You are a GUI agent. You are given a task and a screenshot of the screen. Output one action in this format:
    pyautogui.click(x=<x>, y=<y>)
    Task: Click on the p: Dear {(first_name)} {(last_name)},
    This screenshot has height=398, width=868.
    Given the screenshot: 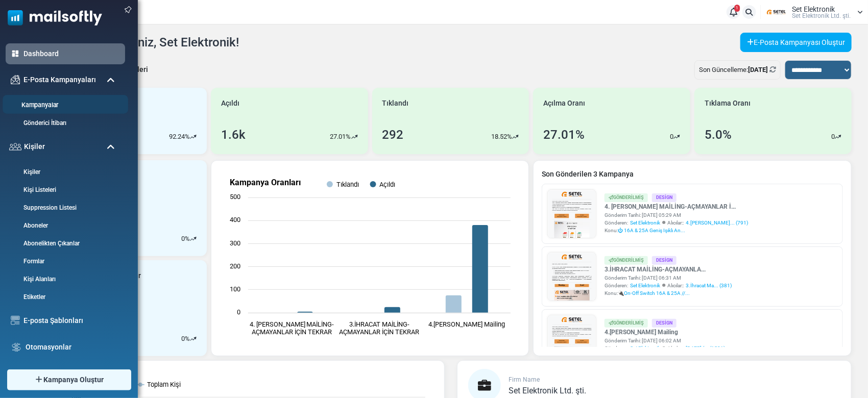 What is the action you would take?
    pyautogui.click(x=176, y=82)
    